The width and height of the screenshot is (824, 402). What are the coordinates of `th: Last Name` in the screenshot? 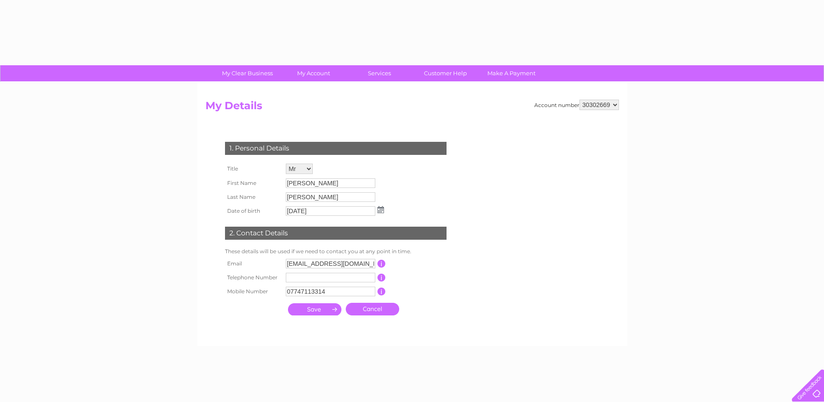 It's located at (253, 197).